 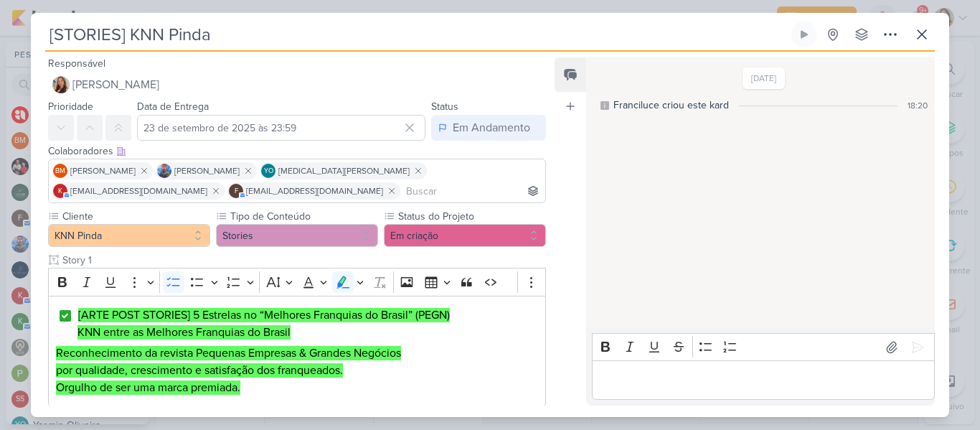 I want to click on div: knnpinda@gmail.com, so click(x=60, y=191).